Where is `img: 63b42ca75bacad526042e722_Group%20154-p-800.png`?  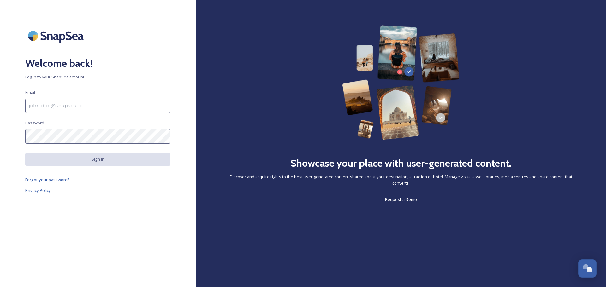 img: 63b42ca75bacad526042e722_Group%20154-p-800.png is located at coordinates (401, 83).